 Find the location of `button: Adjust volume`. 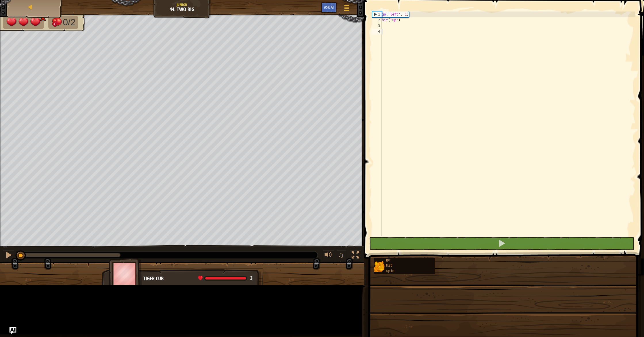

button: Adjust volume is located at coordinates (328, 256).